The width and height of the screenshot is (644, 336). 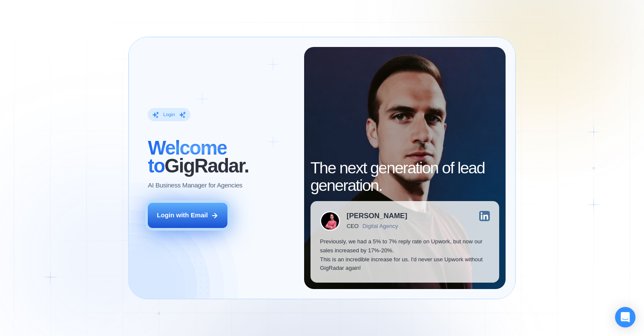 What do you see at coordinates (405, 177) in the screenshot?
I see `h2: The next generation of lead generation.` at bounding box center [405, 177].